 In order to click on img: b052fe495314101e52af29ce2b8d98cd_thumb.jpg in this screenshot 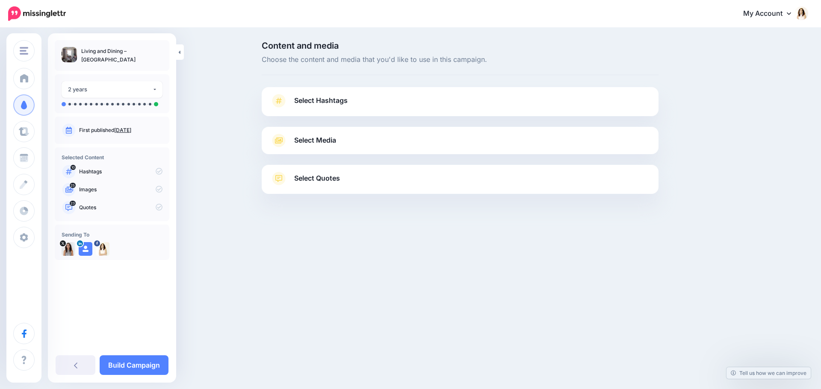, I will do `click(69, 55)`.